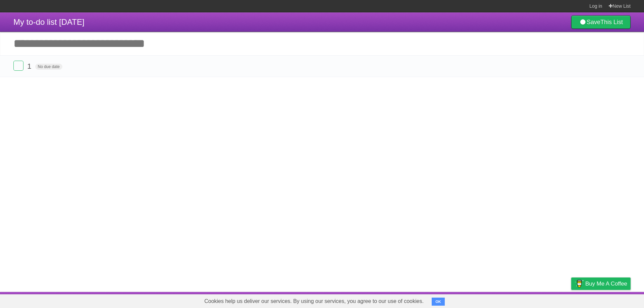  Describe the element at coordinates (601, 22) in the screenshot. I see `a: SaveThis List` at that location.